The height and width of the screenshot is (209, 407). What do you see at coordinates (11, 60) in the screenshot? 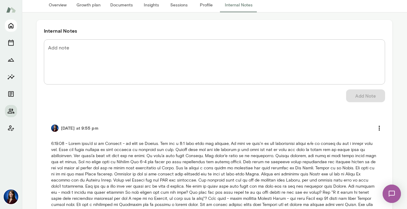
I see `button: Growth Plan` at bounding box center [11, 60].